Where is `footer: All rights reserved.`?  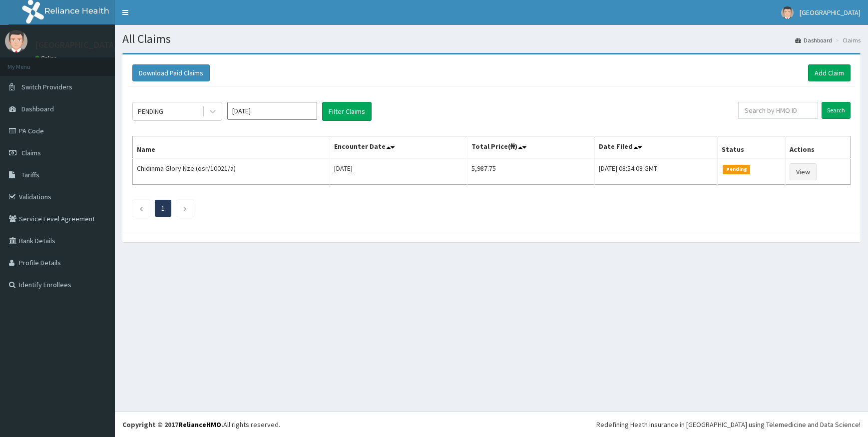
footer: All rights reserved. is located at coordinates (491, 425).